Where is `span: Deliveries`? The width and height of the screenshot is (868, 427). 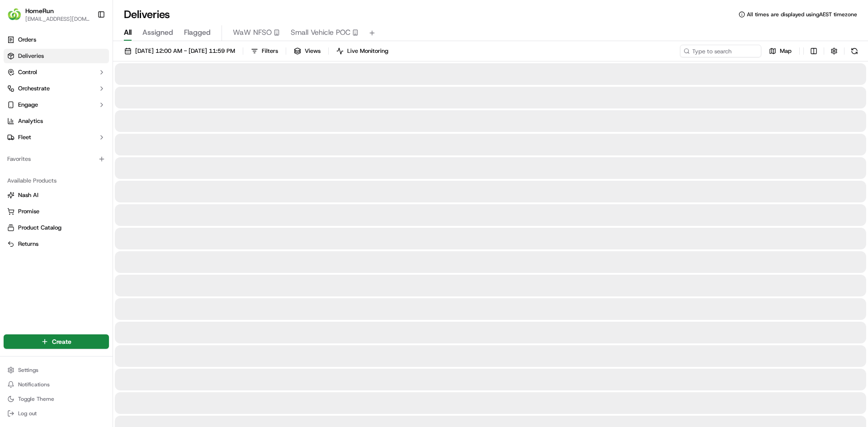
span: Deliveries is located at coordinates (31, 56).